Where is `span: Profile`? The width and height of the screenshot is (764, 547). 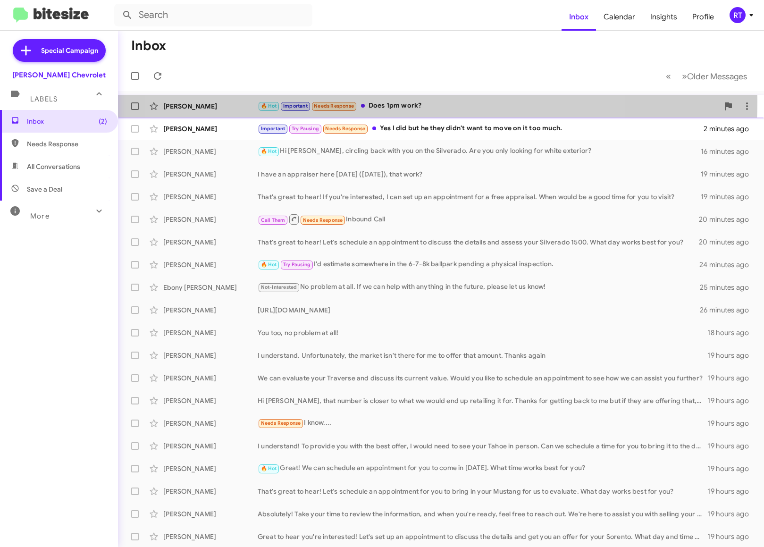
span: Profile is located at coordinates (703, 17).